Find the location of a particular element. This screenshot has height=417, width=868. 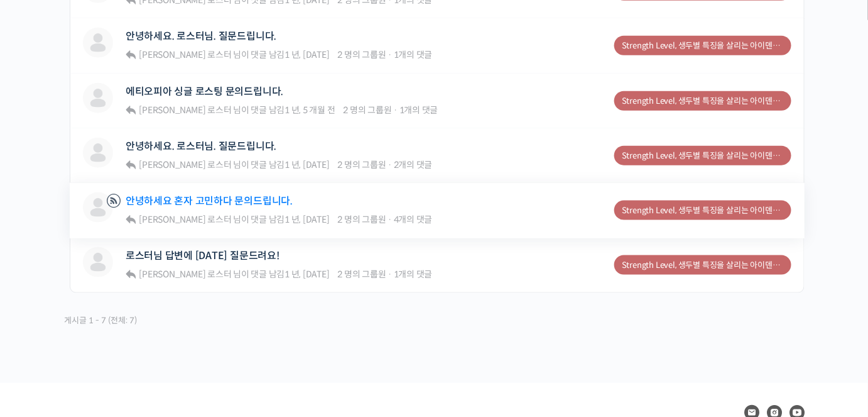

span: 설정 is located at coordinates (201, 336).